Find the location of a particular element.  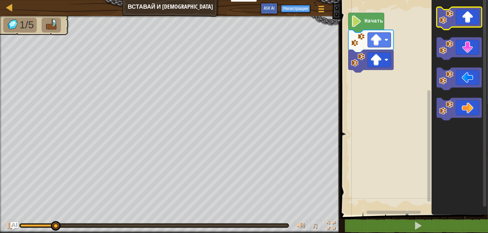

button: Ctrl + P: Play is located at coordinates (10, 226).